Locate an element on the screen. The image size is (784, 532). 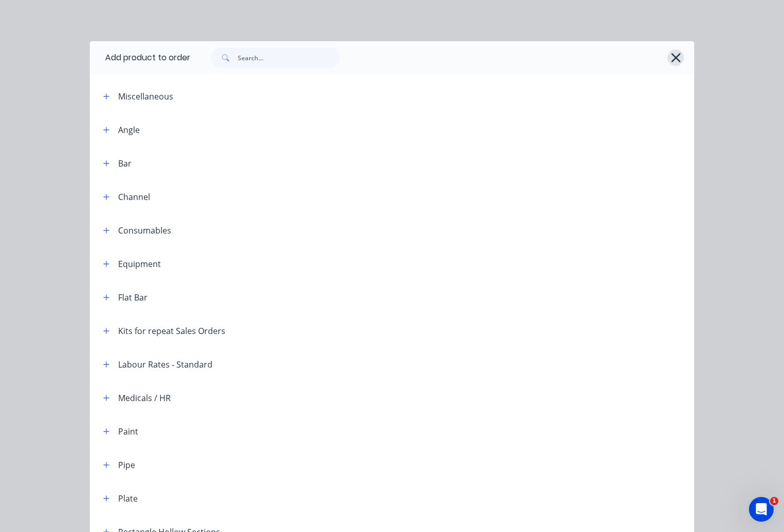
div: Labour Rates - Standard is located at coordinates (165, 365).